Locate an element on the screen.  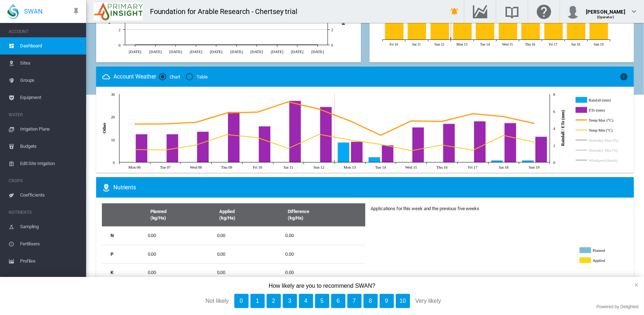
tspan: 20 is located at coordinates (113, 117).